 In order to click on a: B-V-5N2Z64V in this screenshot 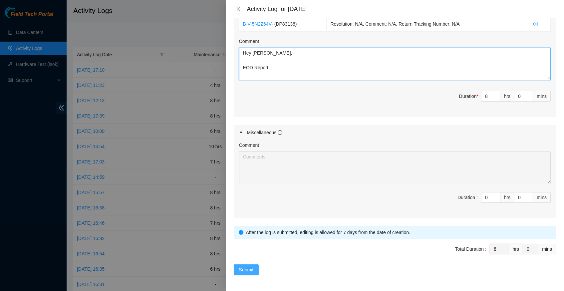, I will do `click(258, 24)`.